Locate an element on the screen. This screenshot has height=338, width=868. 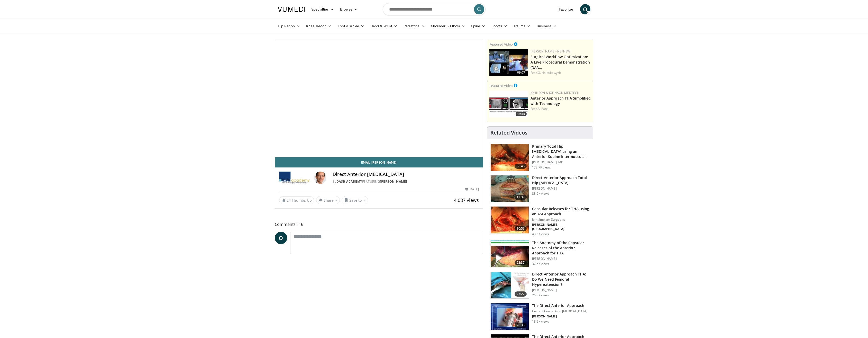
a: Trauma is located at coordinates (522, 26).